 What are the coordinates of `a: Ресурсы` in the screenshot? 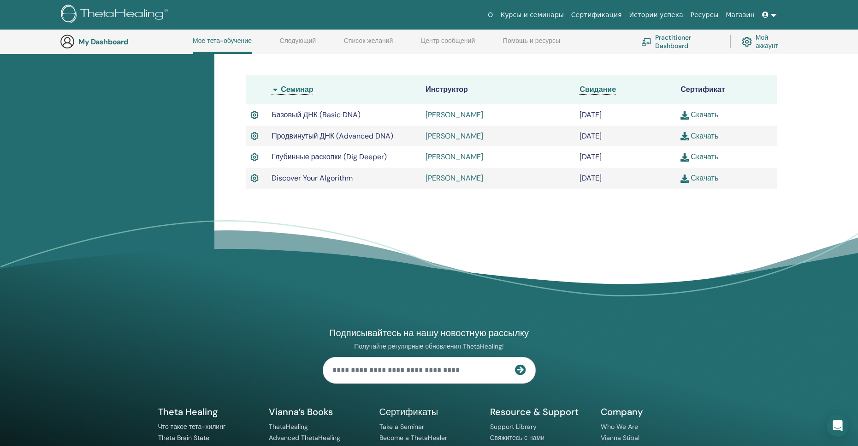 It's located at (705, 15).